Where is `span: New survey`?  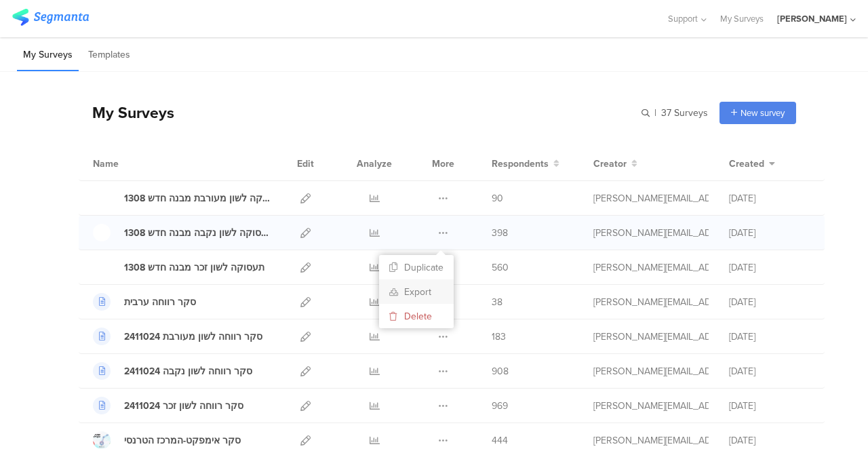 span: New survey is located at coordinates (762, 112).